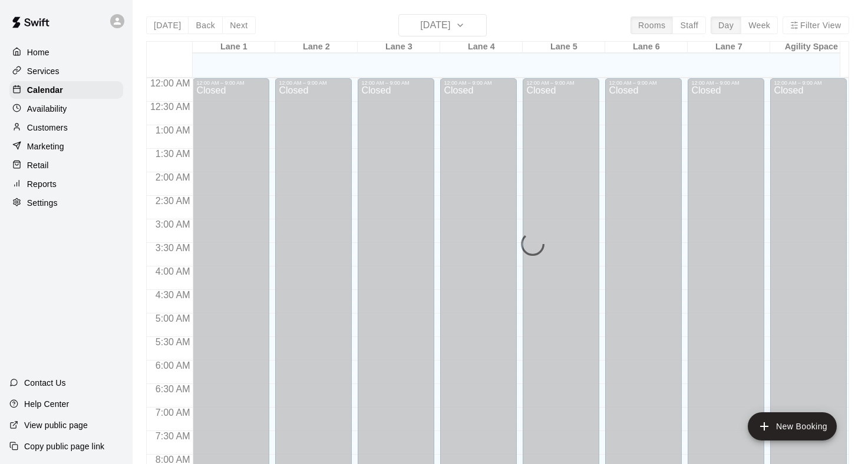 The width and height of the screenshot is (868, 464). Describe the element at coordinates (173, 295) in the screenshot. I see `span: 4:30 AM` at that location.